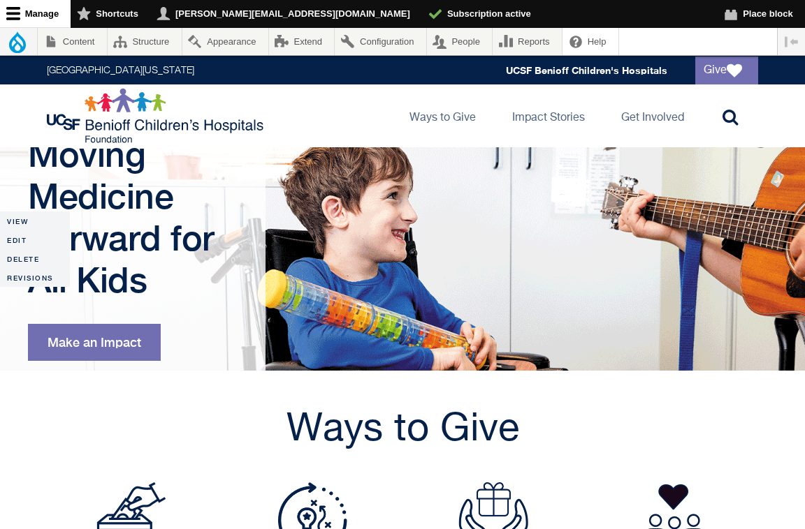 Image resolution: width=805 pixels, height=529 pixels. I want to click on a: Make an Impact, so click(94, 342).